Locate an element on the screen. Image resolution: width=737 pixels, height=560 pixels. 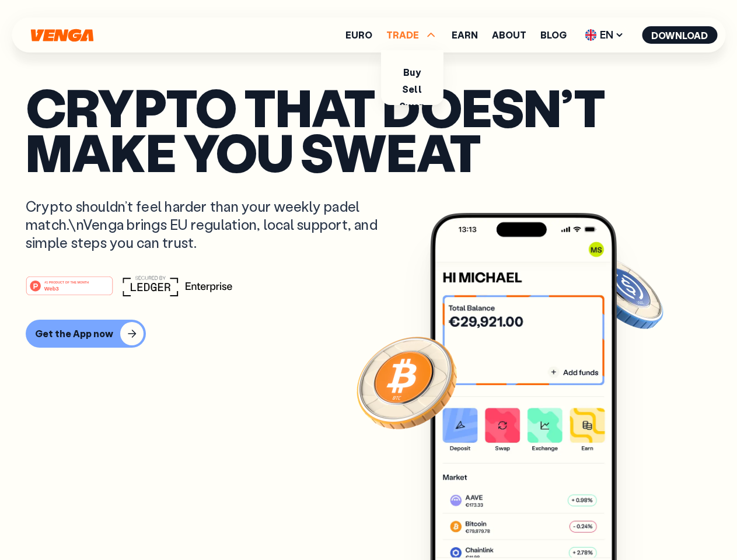
a: Get the App now is located at coordinates (368, 333).